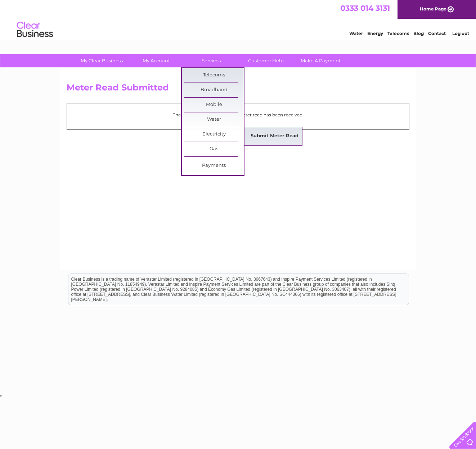 This screenshot has width=476, height=449. What do you see at coordinates (418, 33) in the screenshot?
I see `a: Blog` at bounding box center [418, 33].